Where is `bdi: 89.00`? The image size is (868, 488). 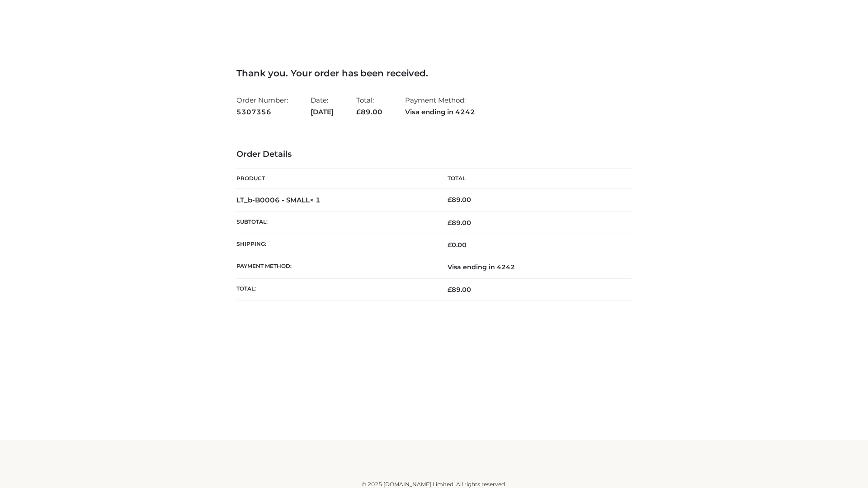 bdi: 89.00 is located at coordinates (459, 200).